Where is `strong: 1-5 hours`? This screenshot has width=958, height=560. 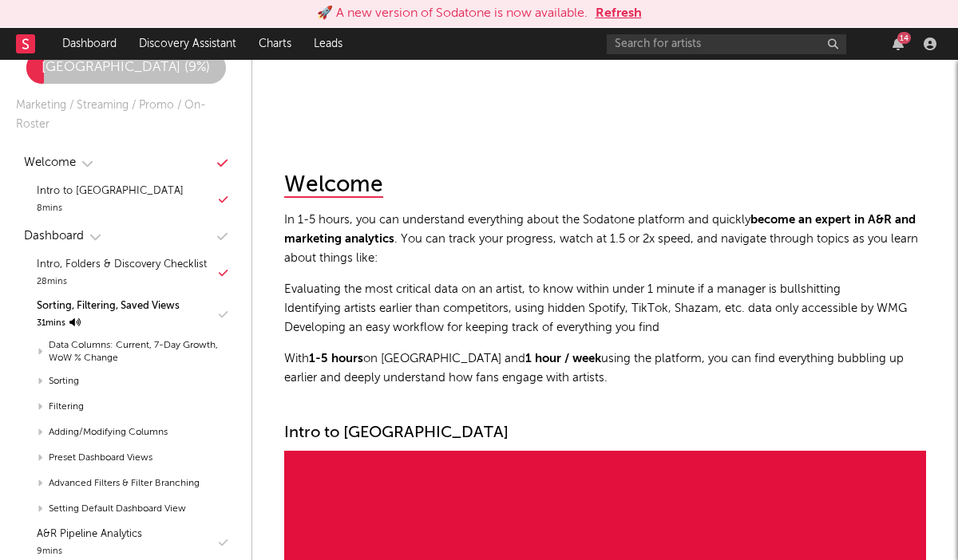
strong: 1-5 hours is located at coordinates (336, 358).